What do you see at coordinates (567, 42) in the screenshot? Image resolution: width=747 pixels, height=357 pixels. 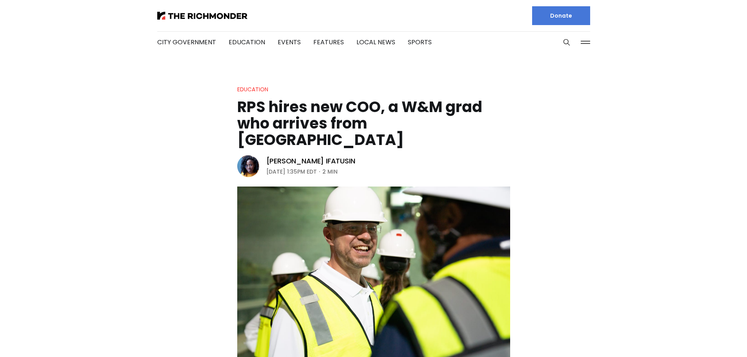 I see `button: Search this site` at bounding box center [567, 42].